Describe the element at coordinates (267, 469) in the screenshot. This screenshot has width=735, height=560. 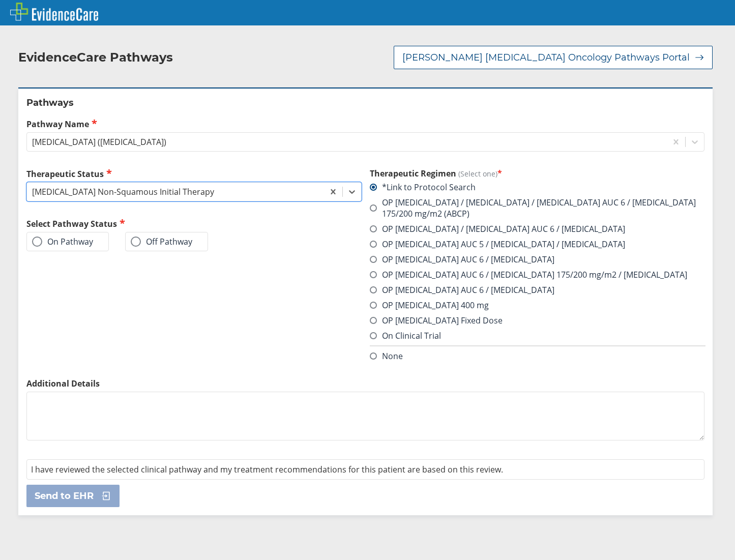
I see `span: I have reviewed the selected clinical pathway and my treatment recommendations for this patient a...` at that location.